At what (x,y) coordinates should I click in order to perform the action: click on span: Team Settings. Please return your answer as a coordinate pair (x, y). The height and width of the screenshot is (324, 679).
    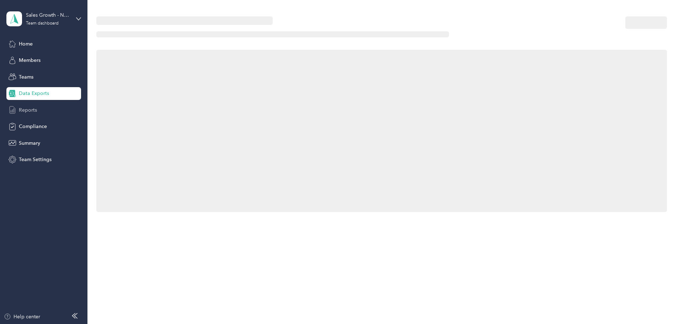
    Looking at the image, I should click on (35, 159).